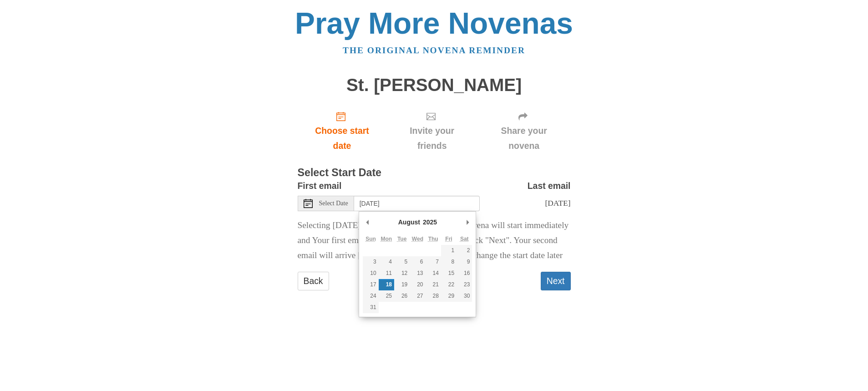  I want to click on button: 12, so click(402, 274).